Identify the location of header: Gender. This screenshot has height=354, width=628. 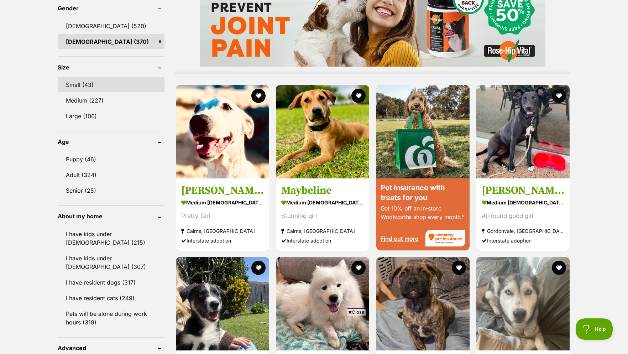
(111, 8).